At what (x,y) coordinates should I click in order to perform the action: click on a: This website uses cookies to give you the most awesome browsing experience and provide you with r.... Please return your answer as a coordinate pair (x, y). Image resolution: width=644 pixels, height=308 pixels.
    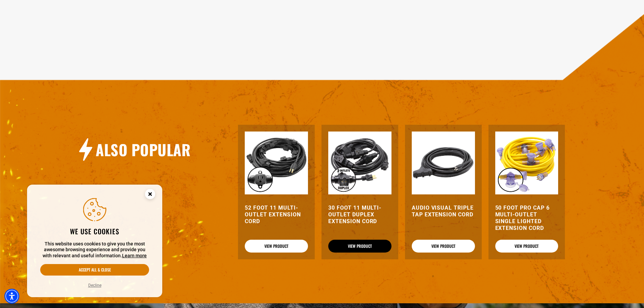
    Looking at the image, I should click on (134, 256).